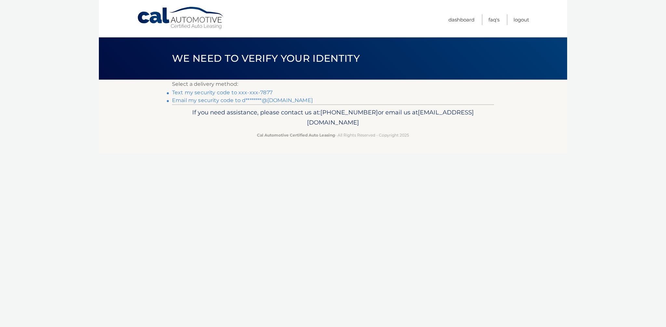  Describe the element at coordinates (333, 118) in the screenshot. I see `p: If you need assistance, please contact us at: or email us at` at that location.